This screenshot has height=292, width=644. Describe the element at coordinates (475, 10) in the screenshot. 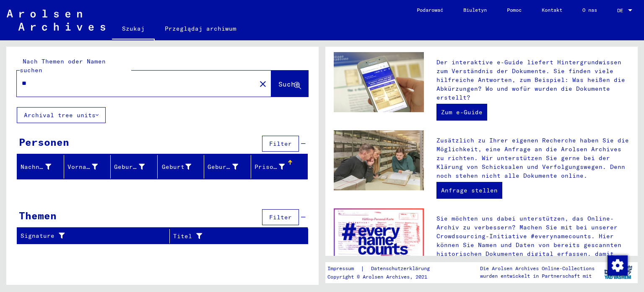

I see `font: Biuletyn` at that location.